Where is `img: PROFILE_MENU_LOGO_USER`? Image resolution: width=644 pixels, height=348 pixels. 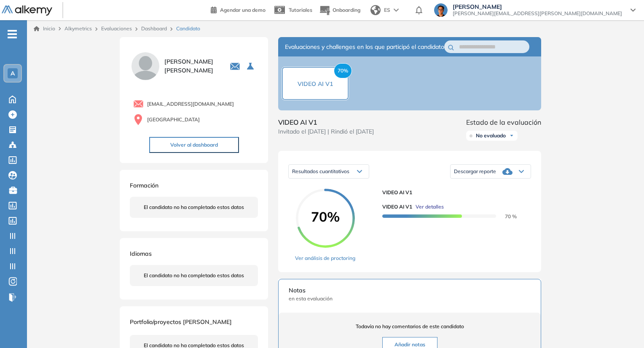 img: PROFILE_MENU_LOGO_USER is located at coordinates (145, 66).